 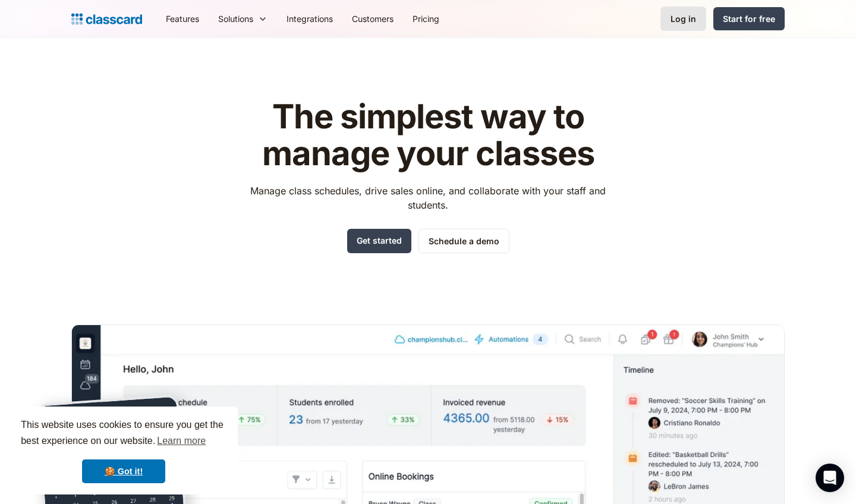 I want to click on a: Get started, so click(x=379, y=241).